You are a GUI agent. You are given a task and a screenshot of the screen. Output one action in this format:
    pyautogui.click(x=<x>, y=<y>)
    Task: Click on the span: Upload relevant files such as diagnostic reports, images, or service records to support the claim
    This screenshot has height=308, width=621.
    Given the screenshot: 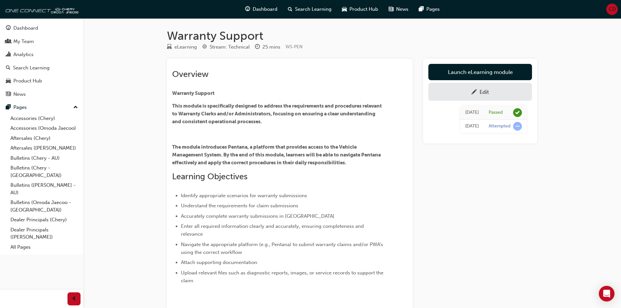 What is the action you would take?
    pyautogui.click(x=283, y=277)
    